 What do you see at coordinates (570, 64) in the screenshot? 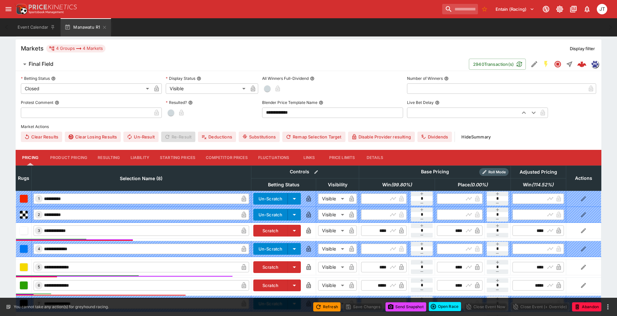
I see `button: Straight` at bounding box center [570, 64].